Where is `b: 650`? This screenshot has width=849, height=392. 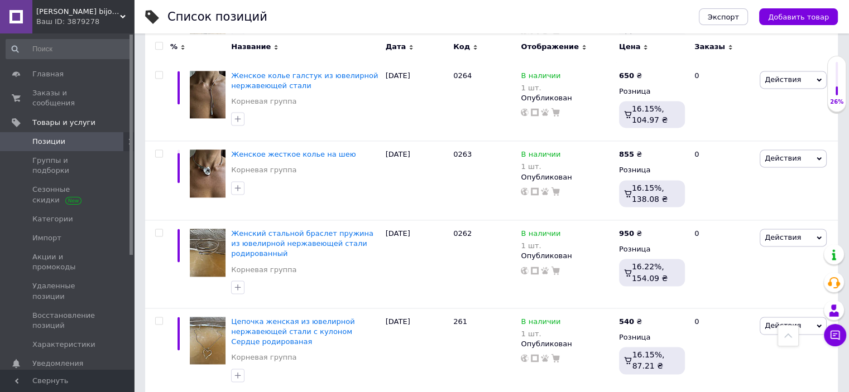 b: 650 is located at coordinates (626, 75).